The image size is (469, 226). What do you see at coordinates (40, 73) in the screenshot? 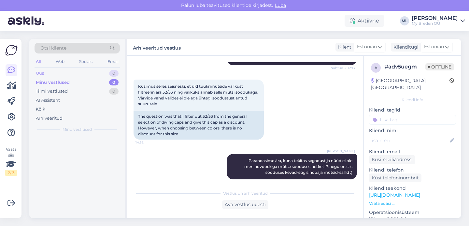
I see `div: Uus` at bounding box center [40, 73].